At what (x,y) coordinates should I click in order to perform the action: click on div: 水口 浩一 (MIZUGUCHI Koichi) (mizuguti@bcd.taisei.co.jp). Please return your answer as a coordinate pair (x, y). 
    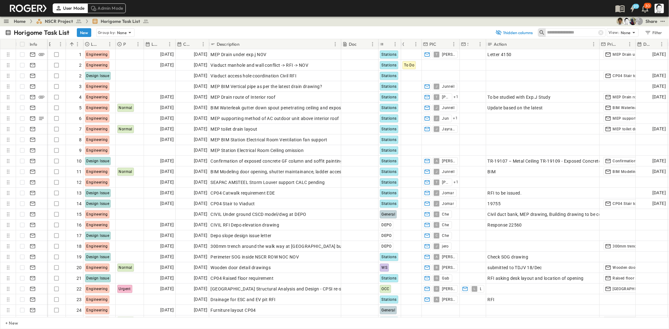
    Looking at the image, I should click on (639, 21).